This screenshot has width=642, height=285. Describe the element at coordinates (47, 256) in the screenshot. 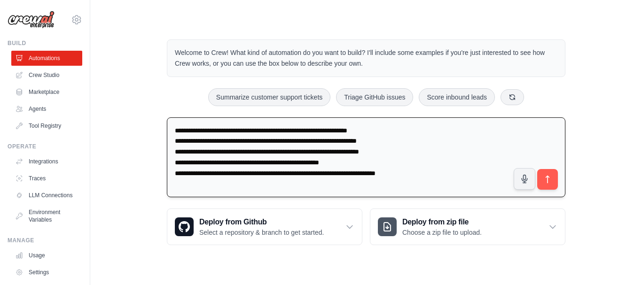

I see `a: Usage` at that location.